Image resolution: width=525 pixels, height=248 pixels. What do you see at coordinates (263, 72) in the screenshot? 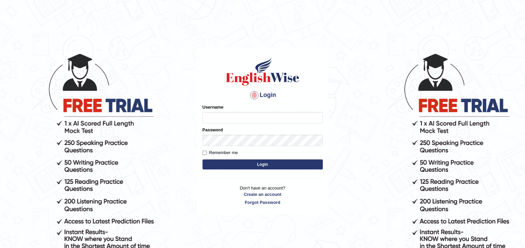
I see `img: Logo of English Wise sign in for intelligent practice with AI` at bounding box center [263, 72].